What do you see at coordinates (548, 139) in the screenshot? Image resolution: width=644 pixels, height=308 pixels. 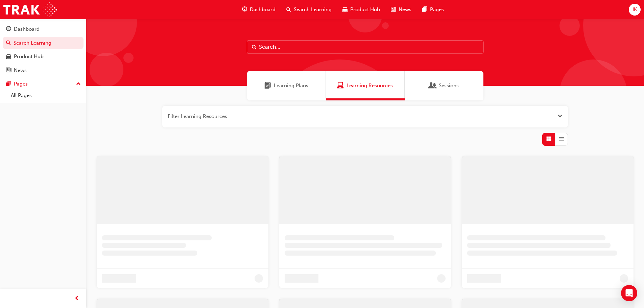 I see `span: Grid` at bounding box center [548, 139].